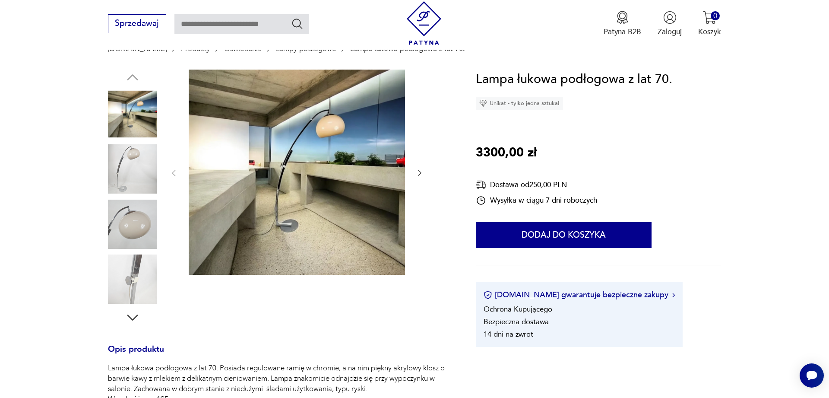 Image resolution: width=829 pixels, height=398 pixels. I want to click on a: Oświetlenie, so click(243, 48).